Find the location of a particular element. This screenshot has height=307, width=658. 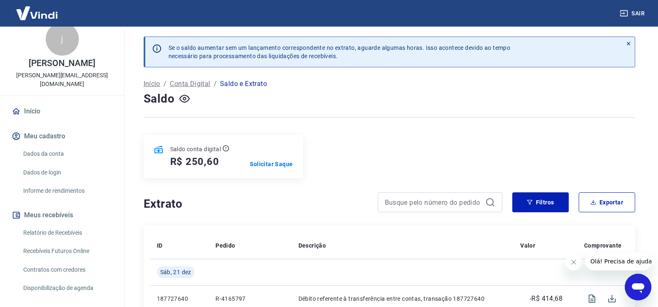

a: Recebíveis Futuros Online is located at coordinates (67, 251).